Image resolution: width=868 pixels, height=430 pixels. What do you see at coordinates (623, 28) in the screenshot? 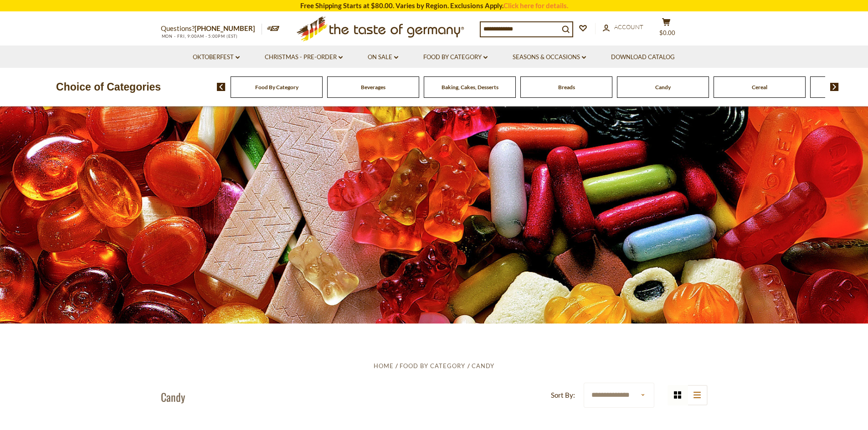
I see `a: Account` at bounding box center [623, 28].